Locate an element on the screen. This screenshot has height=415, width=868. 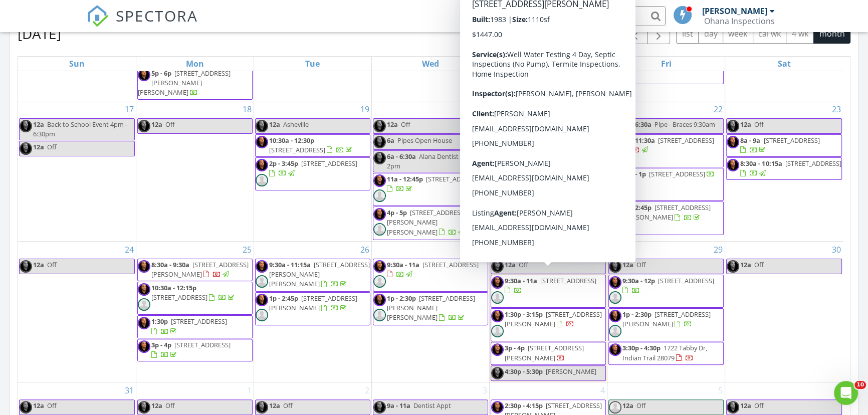
a: Friday is located at coordinates (666, 64).